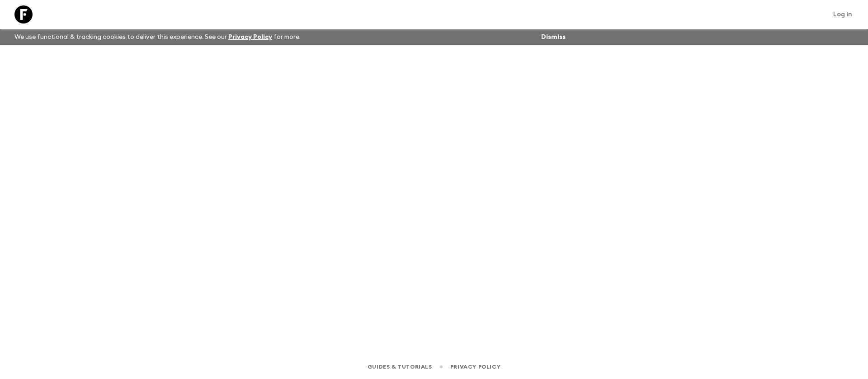 This screenshot has width=868, height=379. Describe the element at coordinates (400, 367) in the screenshot. I see `a: Guides & Tutorials` at that location.